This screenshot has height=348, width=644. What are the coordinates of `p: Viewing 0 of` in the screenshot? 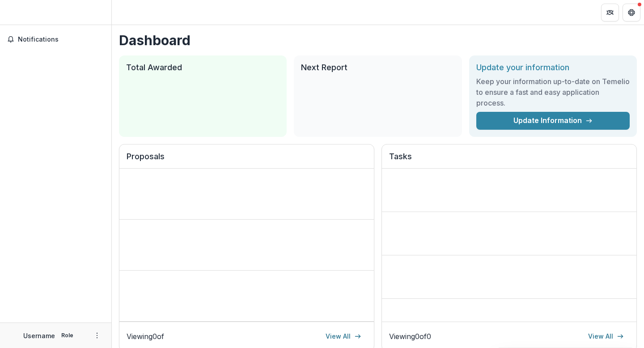 It's located at (145, 336).